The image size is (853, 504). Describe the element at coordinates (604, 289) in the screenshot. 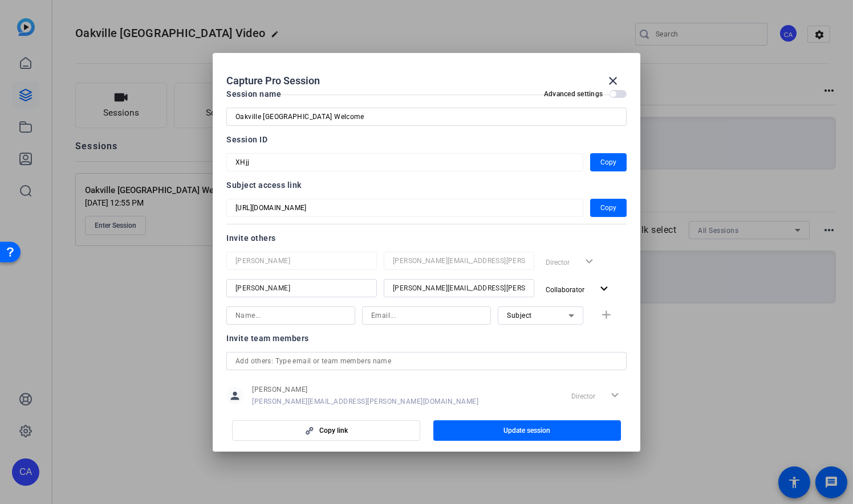

I see `mat-icon: expand_more` at that location.